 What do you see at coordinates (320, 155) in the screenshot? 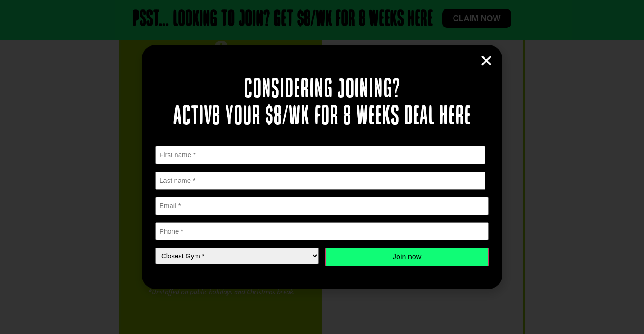
I see `input: First name *` at bounding box center [320, 155].